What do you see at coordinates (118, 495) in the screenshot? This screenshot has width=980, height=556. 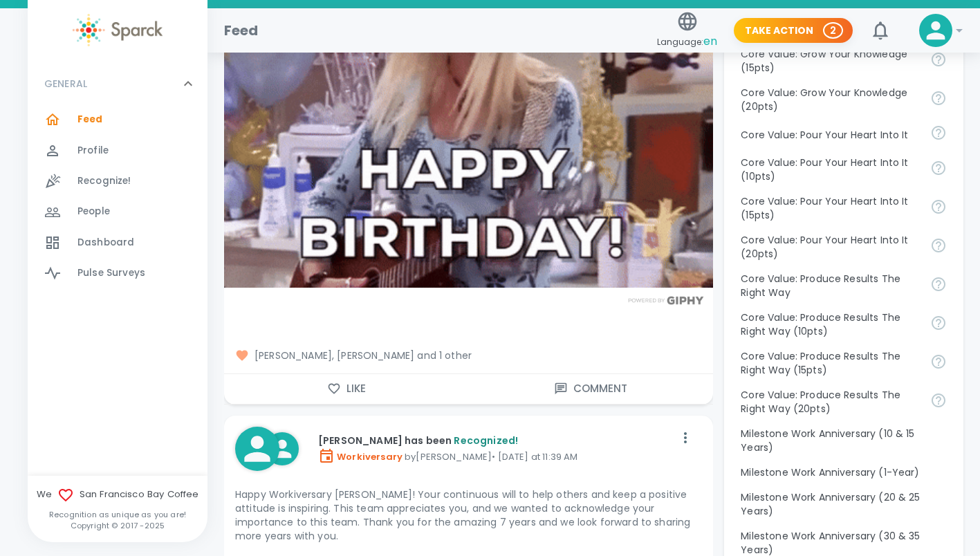 I see `span: We San Francisco Bay Coffee` at bounding box center [118, 495].